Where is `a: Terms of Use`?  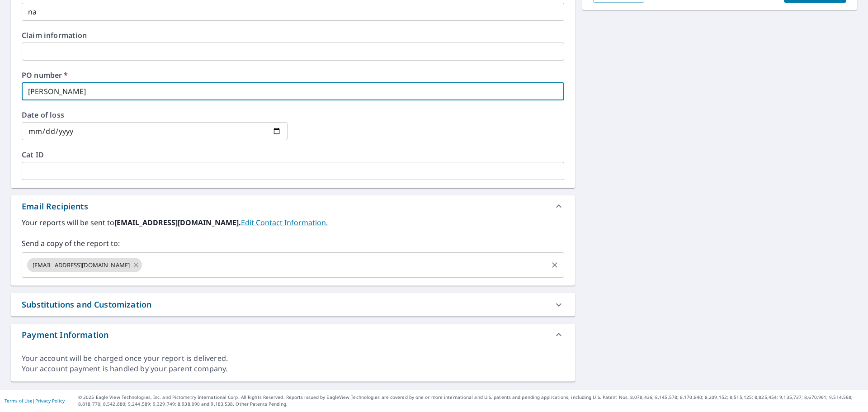
a: Terms of Use is located at coordinates (18, 400).